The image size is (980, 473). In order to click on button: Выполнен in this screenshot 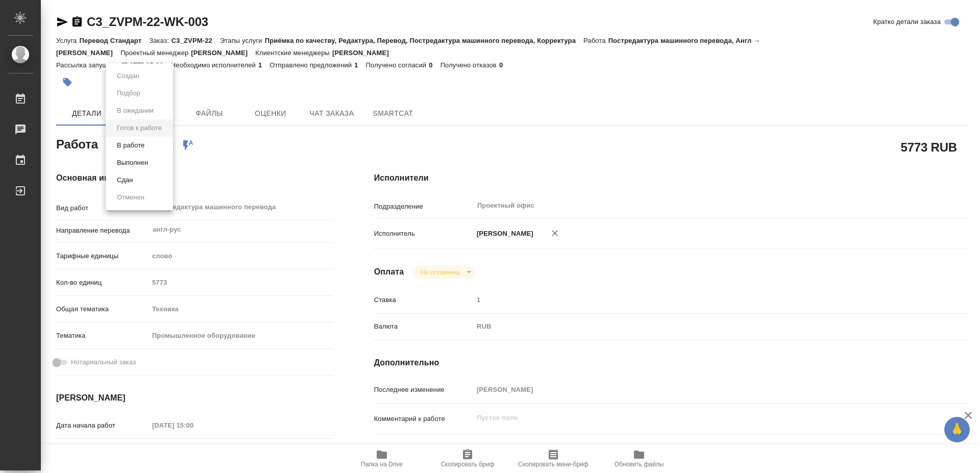, I will do `click(132, 163)`.